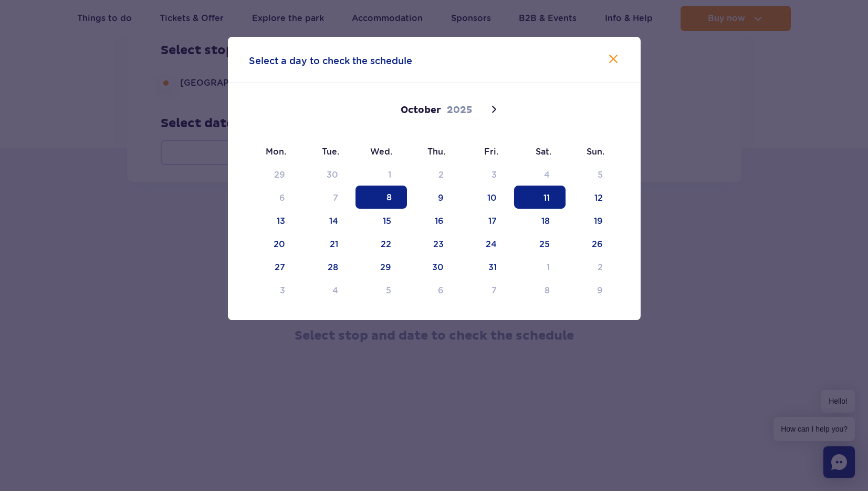 Image resolution: width=868 pixels, height=491 pixels. I want to click on span: October 24, 2025, so click(487, 243).